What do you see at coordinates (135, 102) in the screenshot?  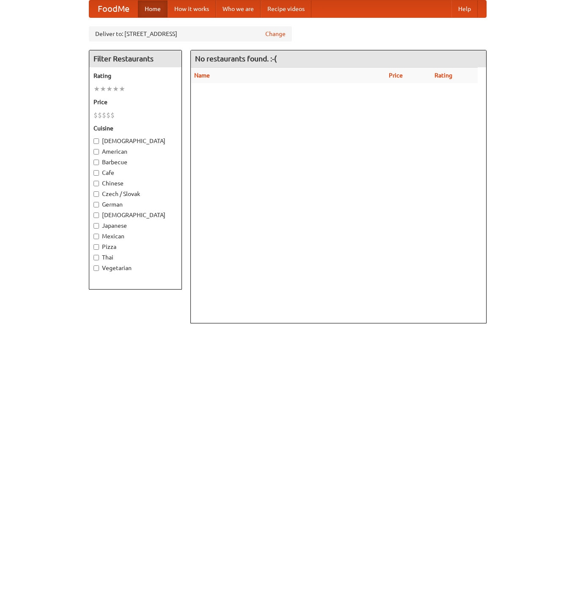 I see `h5: Price` at bounding box center [135, 102].